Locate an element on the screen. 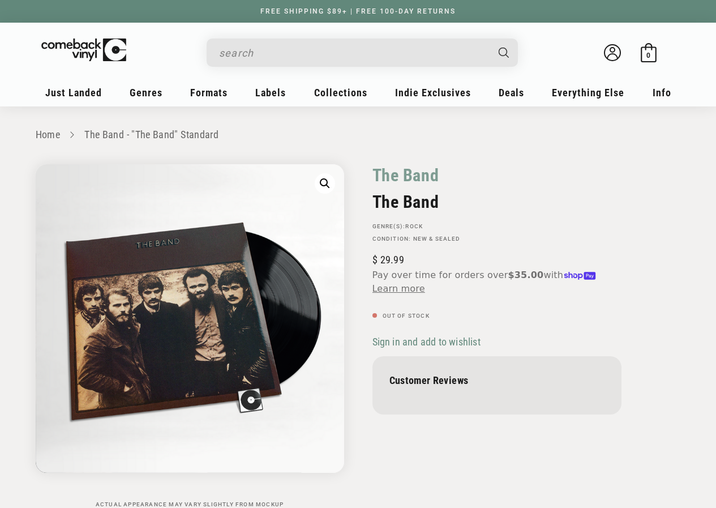 The width and height of the screenshot is (716, 508). a: FREE SHIPPING $89+ | FREE 100-DAY RETURNS is located at coordinates (358, 11).